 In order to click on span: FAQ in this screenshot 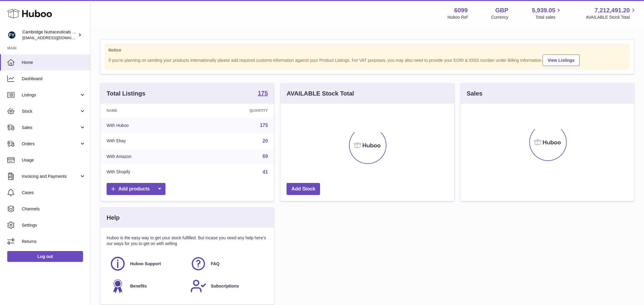, I will do `click(215, 264)`.